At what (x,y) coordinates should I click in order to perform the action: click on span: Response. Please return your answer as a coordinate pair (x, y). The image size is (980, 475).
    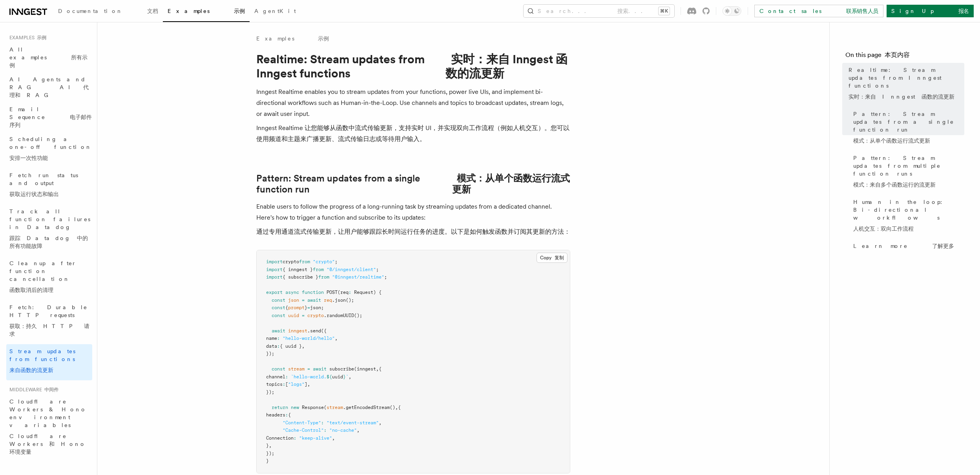
    Looking at the image, I should click on (313, 407).